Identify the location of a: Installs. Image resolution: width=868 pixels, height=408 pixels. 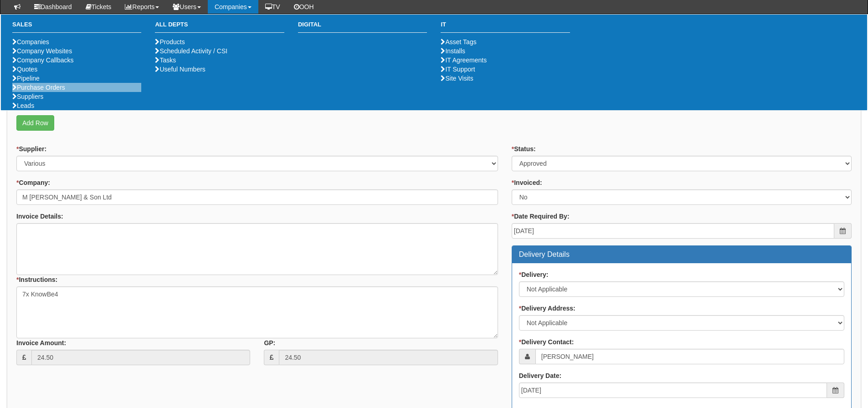
(453, 51).